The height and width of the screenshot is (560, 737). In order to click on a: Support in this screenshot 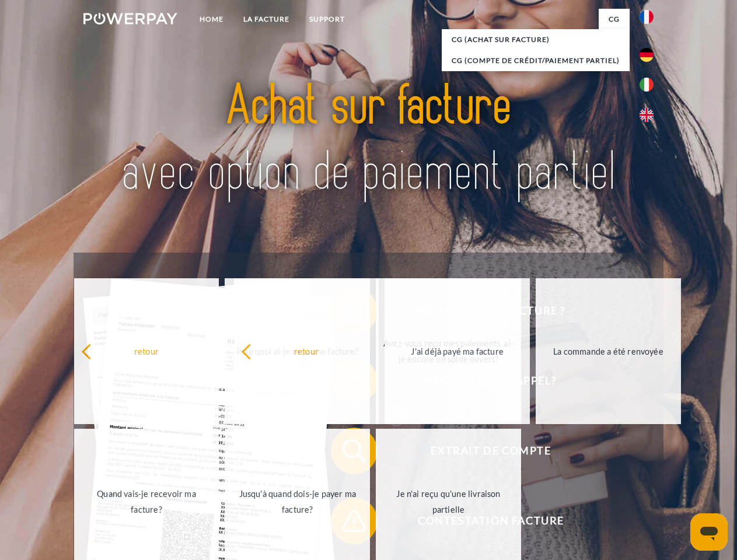, I will do `click(327, 19)`.